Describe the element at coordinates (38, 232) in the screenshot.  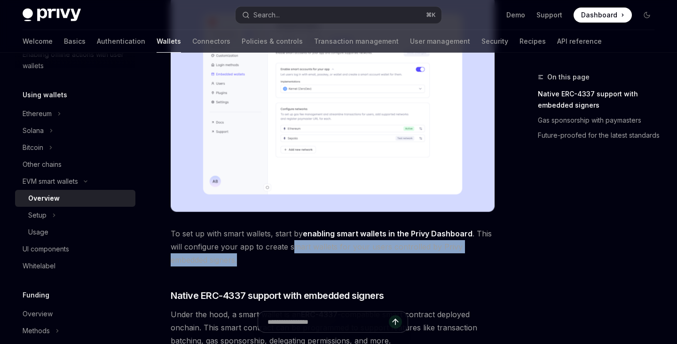
I see `div: Usage` at that location.